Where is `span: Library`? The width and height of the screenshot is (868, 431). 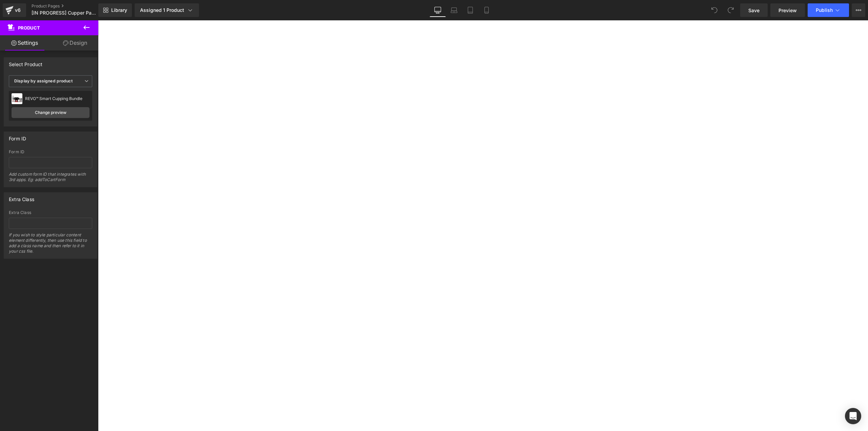 span: Library is located at coordinates (119, 10).